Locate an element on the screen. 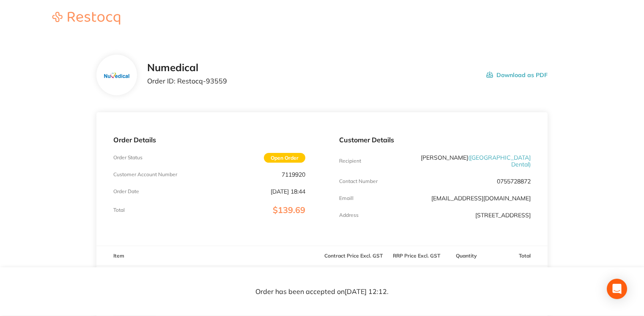  p: Recipient is located at coordinates (350, 161).